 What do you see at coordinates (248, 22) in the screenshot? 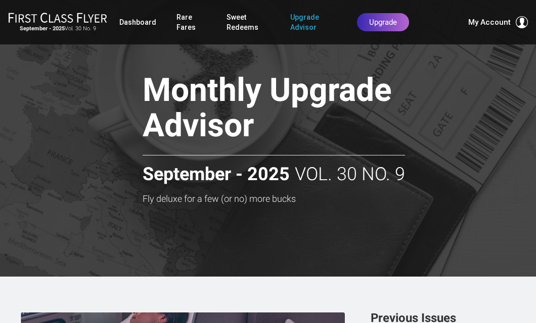
I see `a: Sweet Redeems` at bounding box center [248, 22].